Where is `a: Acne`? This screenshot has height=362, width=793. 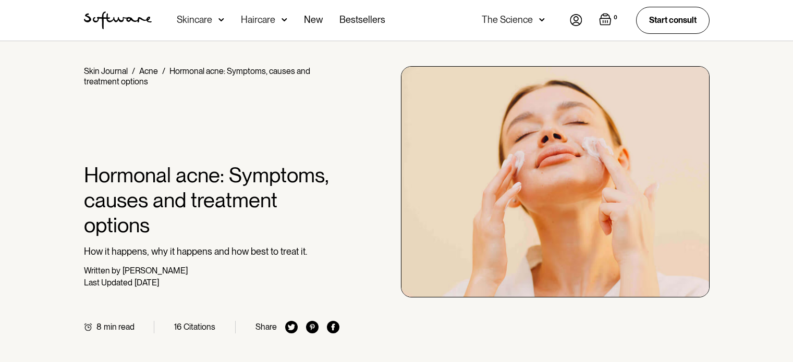
a: Acne is located at coordinates (149, 71).